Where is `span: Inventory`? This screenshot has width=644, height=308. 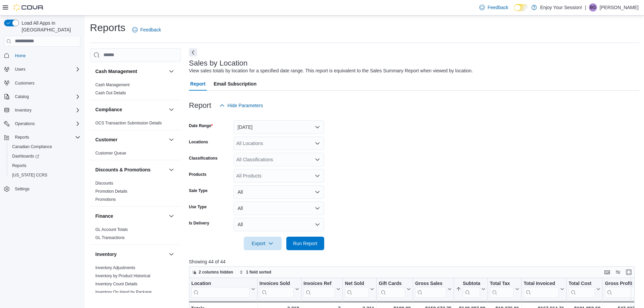
span: Inventory is located at coordinates (46, 110).